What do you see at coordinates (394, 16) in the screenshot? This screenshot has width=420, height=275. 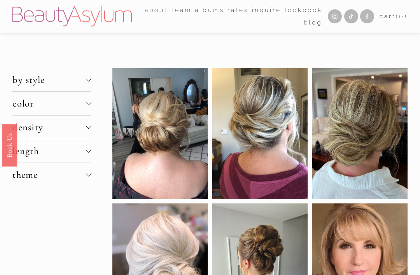 I see `a: 0 items in cart` at bounding box center [394, 16].